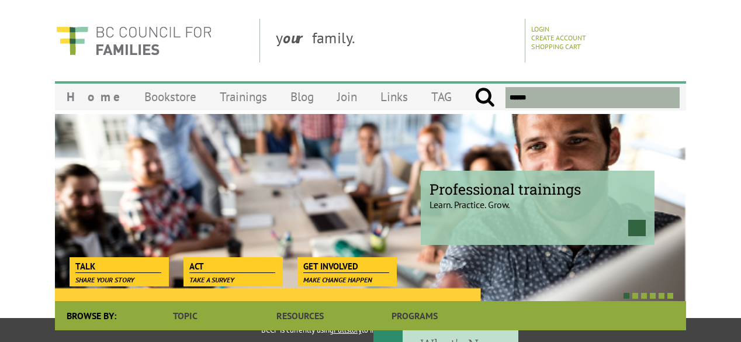  Describe the element at coordinates (441, 96) in the screenshot. I see `a: TAG` at that location.